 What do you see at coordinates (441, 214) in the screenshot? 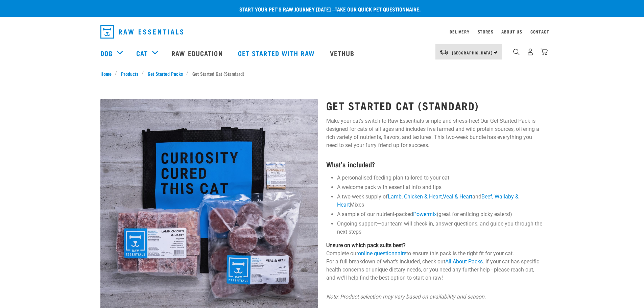
I see `li: A sample of our nutrient-packed (great for enticing picky eaters!)` at bounding box center [441, 214].